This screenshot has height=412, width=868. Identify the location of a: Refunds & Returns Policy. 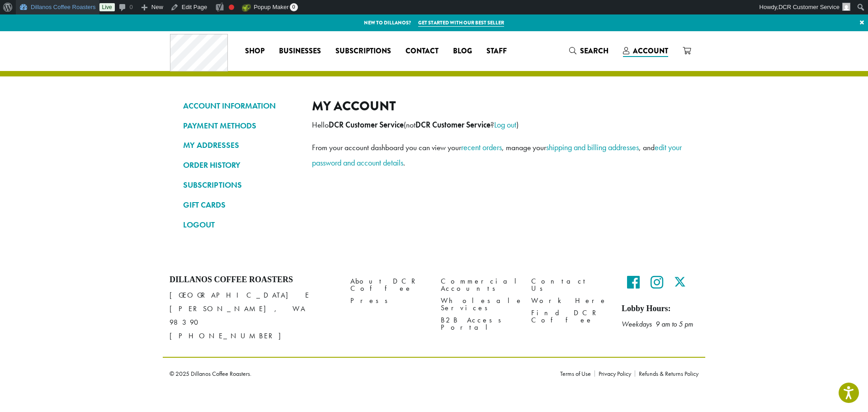
(666, 374).